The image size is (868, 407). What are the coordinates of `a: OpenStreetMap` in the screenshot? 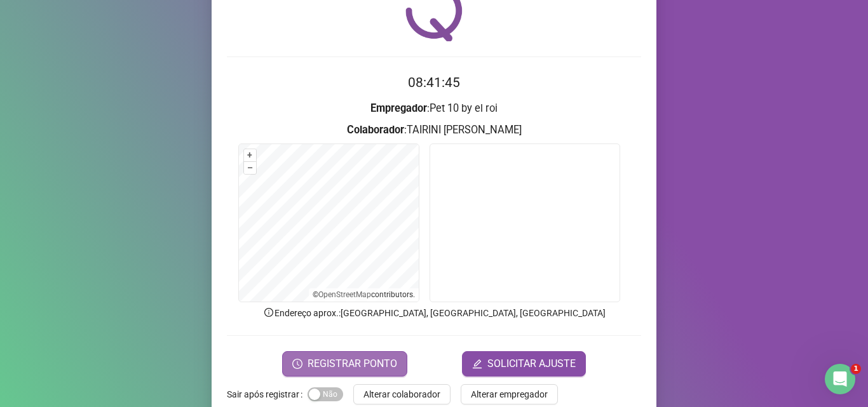 It's located at (344, 294).